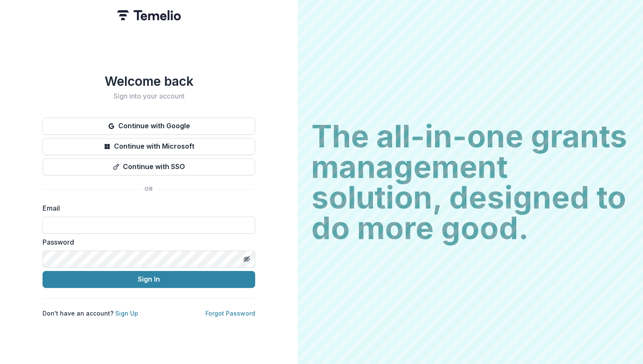 Image resolution: width=643 pixels, height=364 pixels. Describe the element at coordinates (127, 313) in the screenshot. I see `a: Sign Up` at that location.